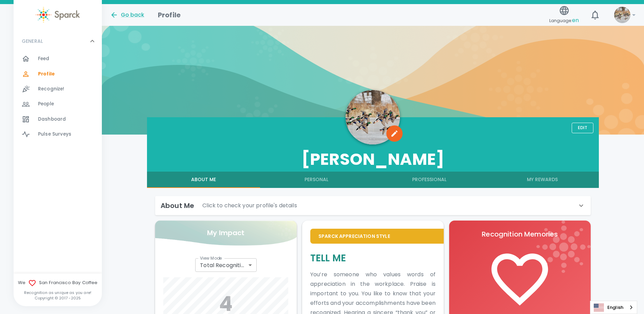 The width and height of the screenshot is (644, 314). I want to click on p: Sparck Appreciation Style, so click(377, 236).